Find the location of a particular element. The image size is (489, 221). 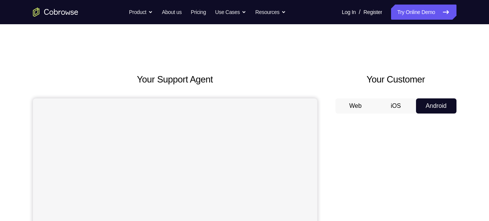

button: Web is located at coordinates (356, 106).